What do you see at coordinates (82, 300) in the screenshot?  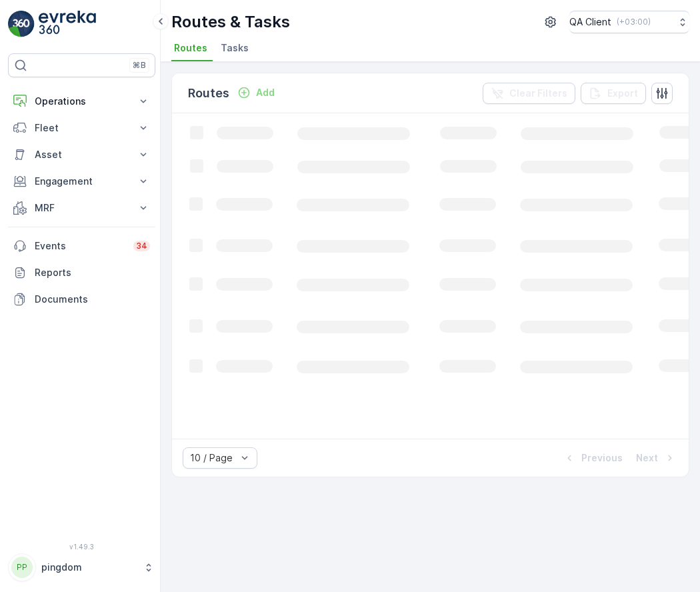 I see `a: Documents` at bounding box center [82, 300].